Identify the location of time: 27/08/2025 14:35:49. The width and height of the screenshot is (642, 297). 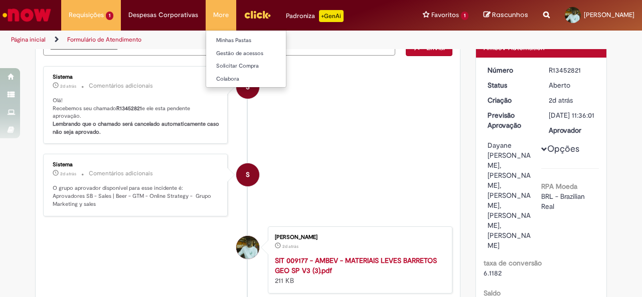
(290, 247).